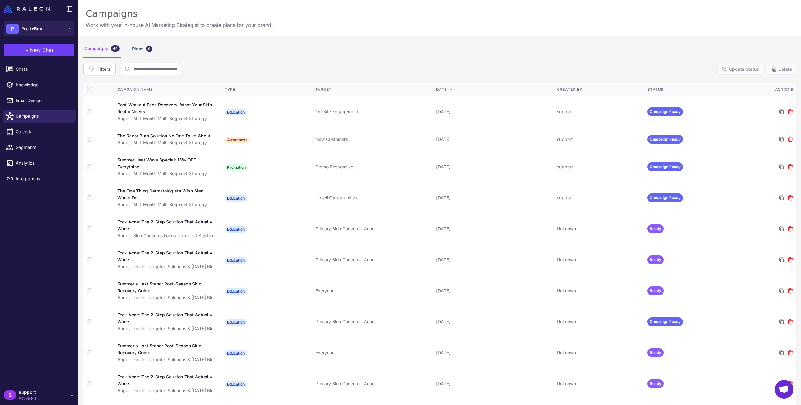 The width and height of the screenshot is (801, 405). Describe the element at coordinates (27, 9) in the screenshot. I see `img: Raleon Logo` at that location.